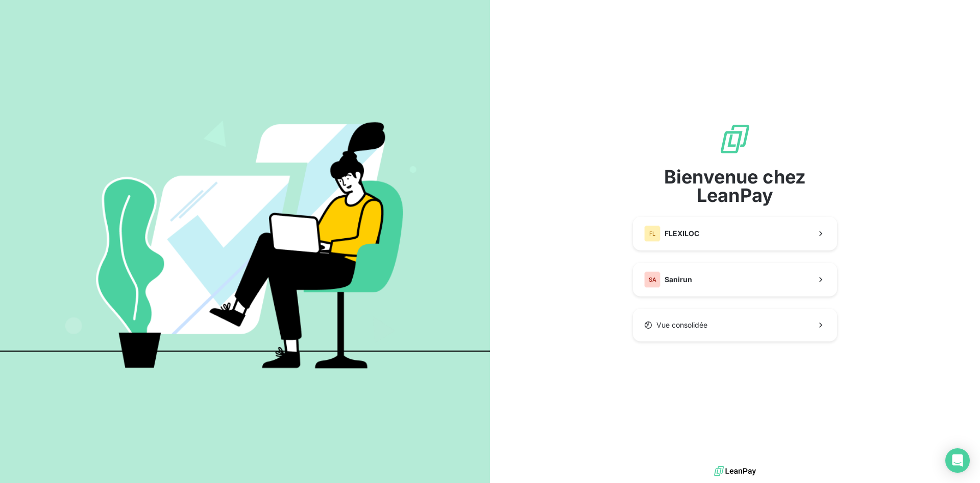 This screenshot has height=483, width=980. Describe the element at coordinates (682, 325) in the screenshot. I see `span: Vue consolidée` at that location.